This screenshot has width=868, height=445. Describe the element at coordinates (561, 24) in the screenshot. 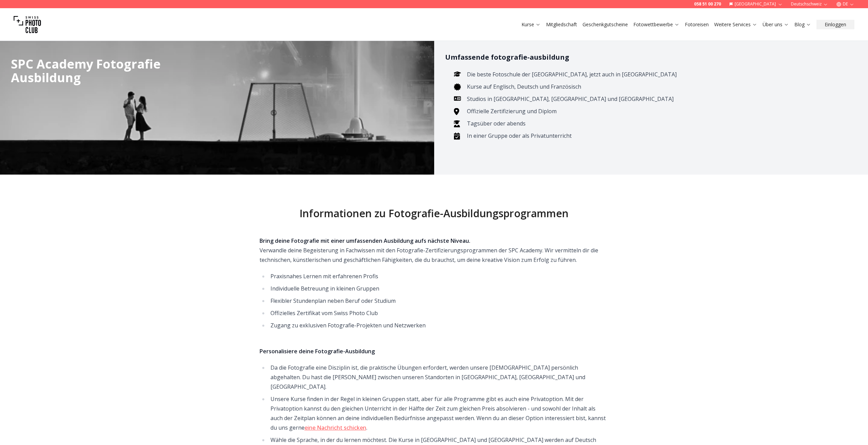

I see `a: Mitgliedschaft` at that location.